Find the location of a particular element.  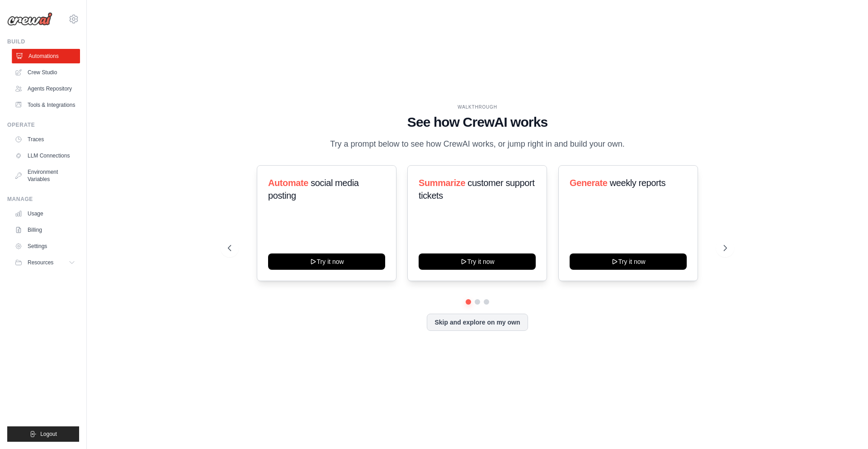

a: Automations is located at coordinates (46, 56).